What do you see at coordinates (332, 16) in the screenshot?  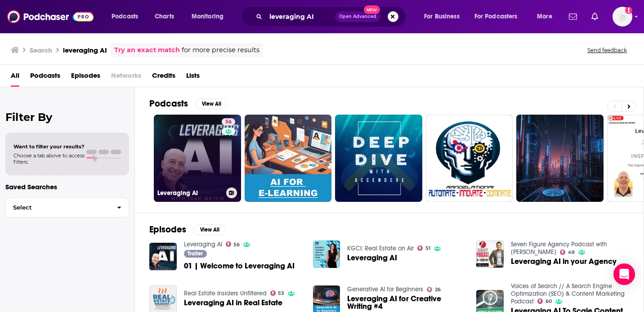 I see `div: Search podcasts, credits, & more...` at bounding box center [332, 16].